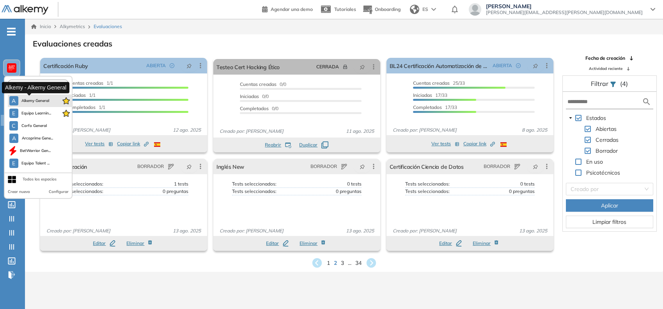 The height and width of the screenshot is (309, 663). I want to click on span: 34, so click(359, 263).